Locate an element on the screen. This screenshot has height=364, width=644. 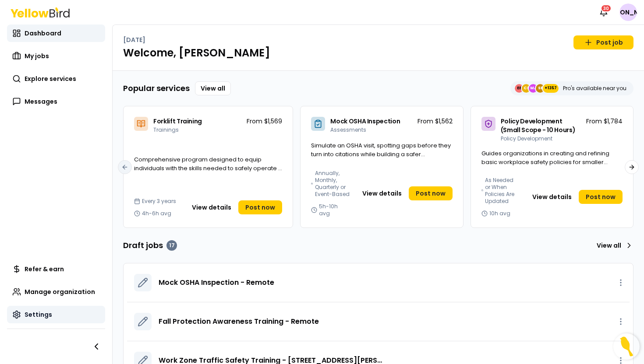
a: My jobs is located at coordinates (56, 56).